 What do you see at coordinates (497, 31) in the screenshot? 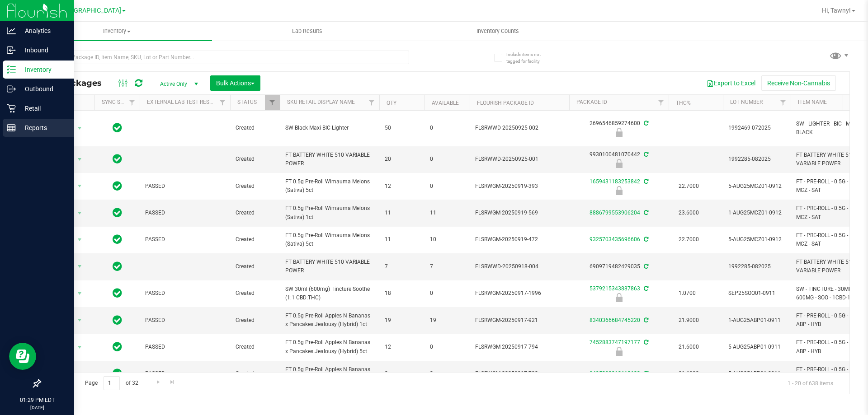
I see `span: Inventory Counts` at bounding box center [497, 31].